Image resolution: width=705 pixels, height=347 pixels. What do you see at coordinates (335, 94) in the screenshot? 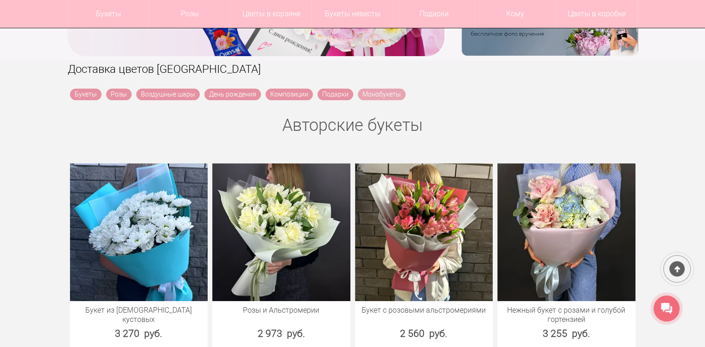
I see `a: Подарки` at bounding box center [335, 94].